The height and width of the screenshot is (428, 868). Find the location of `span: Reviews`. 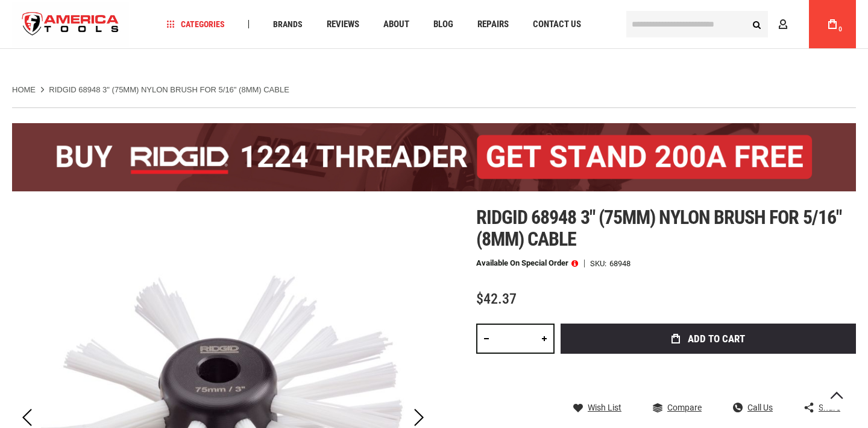

span: Reviews is located at coordinates (343, 24).